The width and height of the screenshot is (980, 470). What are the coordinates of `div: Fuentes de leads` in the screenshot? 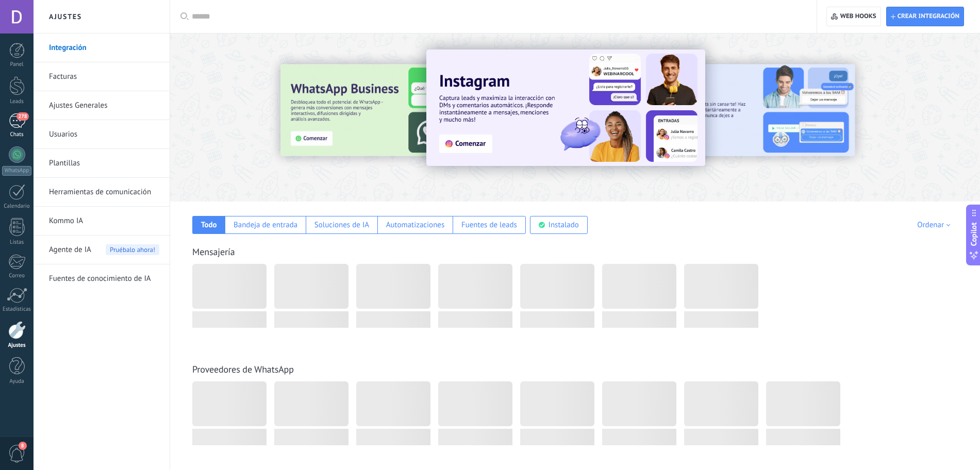 It's located at (489, 225).